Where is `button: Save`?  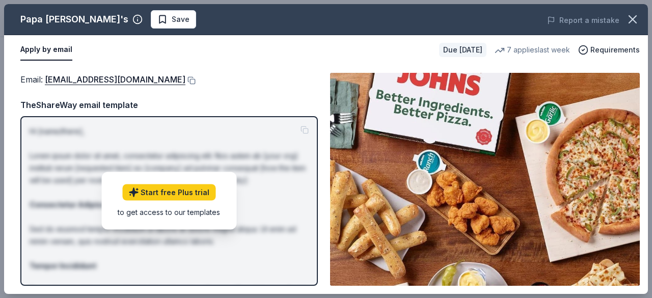
button: Save is located at coordinates (173, 19).